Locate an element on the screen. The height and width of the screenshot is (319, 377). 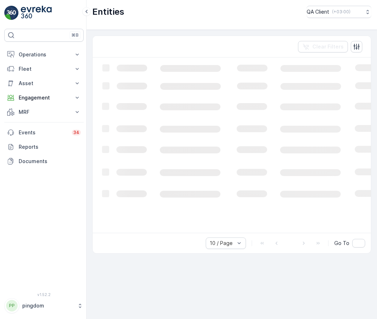
button: PPpingdom is located at coordinates (44, 306).